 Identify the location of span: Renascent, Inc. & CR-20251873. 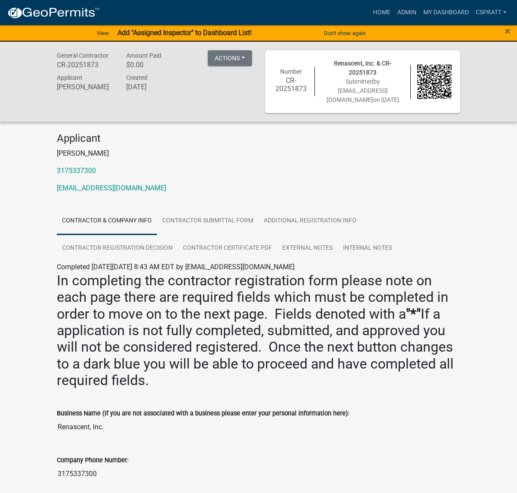
(363, 68).